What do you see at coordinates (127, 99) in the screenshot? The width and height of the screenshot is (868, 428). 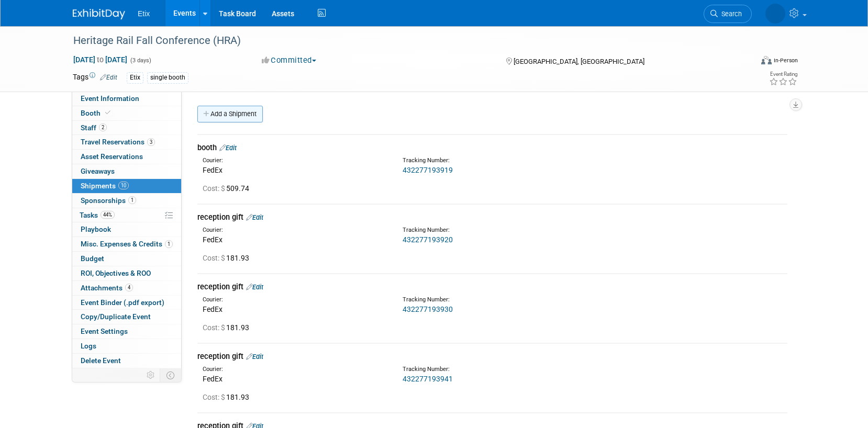 I see `a: Event Information` at bounding box center [127, 99].